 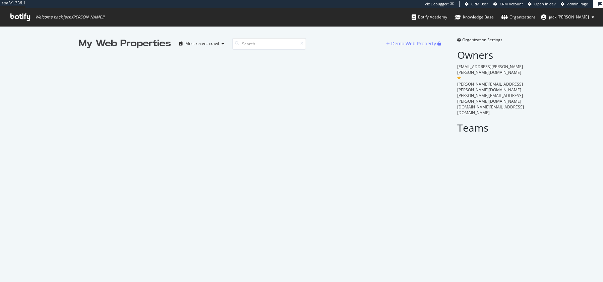 What do you see at coordinates (430, 17) in the screenshot?
I see `div: Botify Academy` at bounding box center [430, 17].